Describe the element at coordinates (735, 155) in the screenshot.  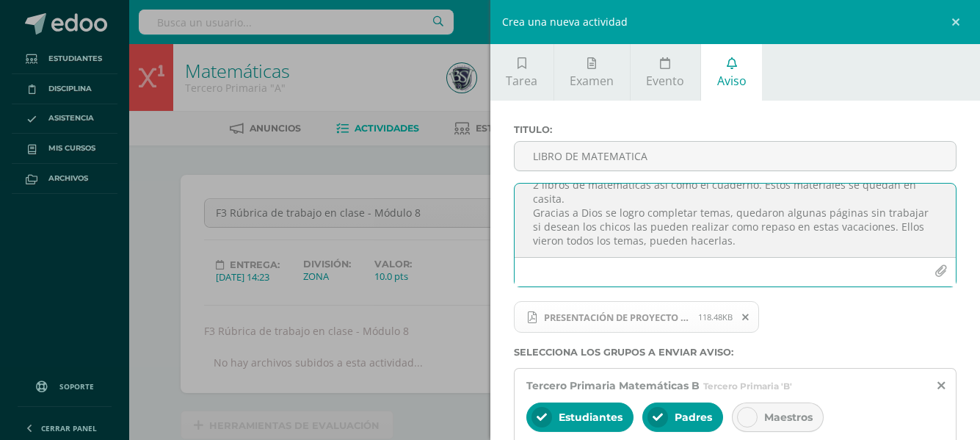
I see `input: Titulo` at that location.